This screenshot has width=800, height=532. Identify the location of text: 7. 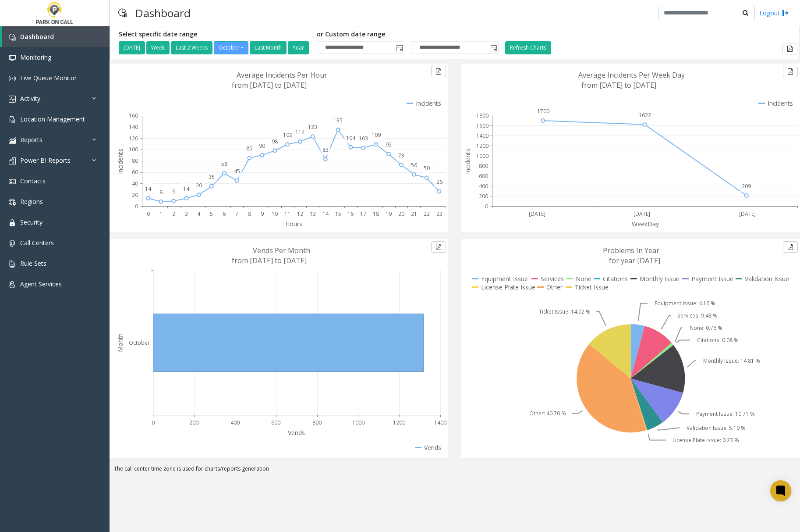
(237, 213).